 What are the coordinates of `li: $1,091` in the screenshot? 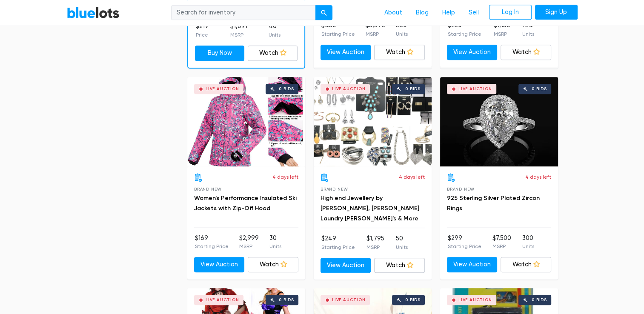 It's located at (238, 30).